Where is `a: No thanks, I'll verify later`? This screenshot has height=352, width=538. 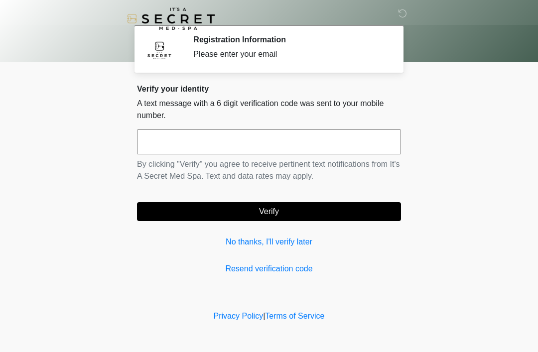
a: No thanks, I'll verify later is located at coordinates (269, 242).